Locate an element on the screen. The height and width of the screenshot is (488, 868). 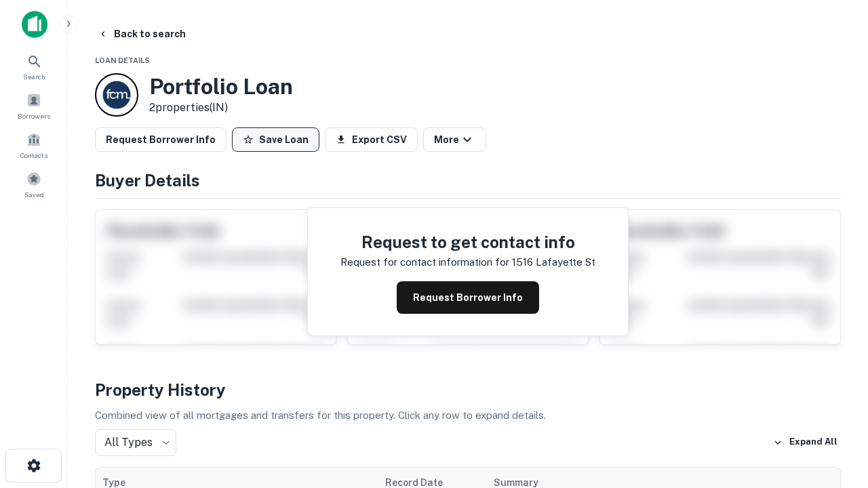
a: Saved is located at coordinates (34, 184).